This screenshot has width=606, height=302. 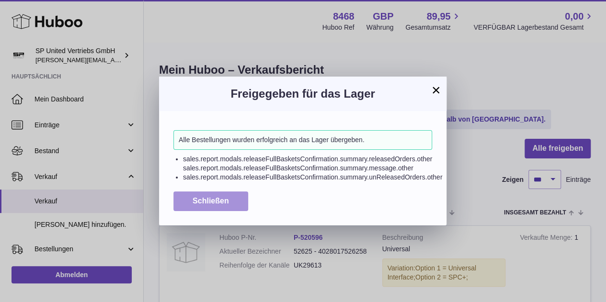 I want to click on li: sales.report.modals.releaseFullBasketsConfirmation.summary.releasedOrders.other sales.report.moda..., so click(x=307, y=164).